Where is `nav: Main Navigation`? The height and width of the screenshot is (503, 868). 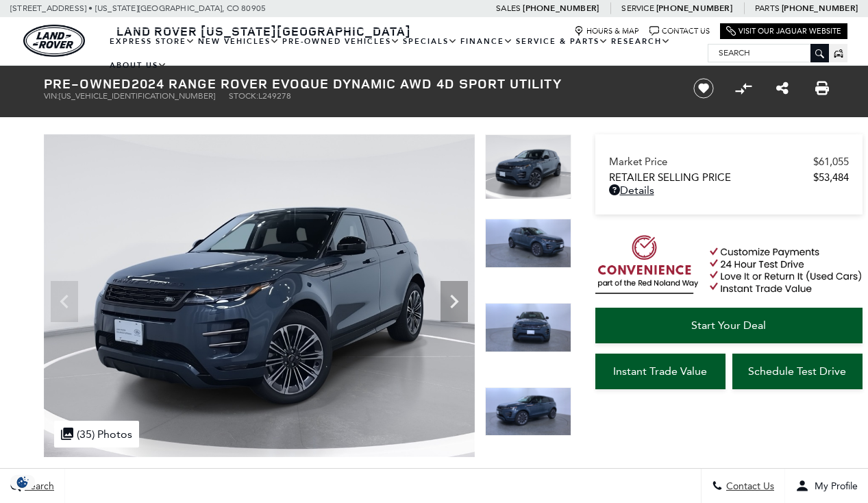
nav: Main Navigation is located at coordinates (408, 54).